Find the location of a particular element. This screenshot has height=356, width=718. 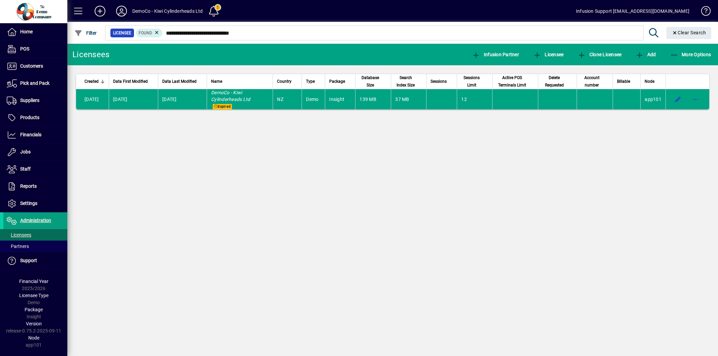

span: Infusion Partner is located at coordinates (495, 55).